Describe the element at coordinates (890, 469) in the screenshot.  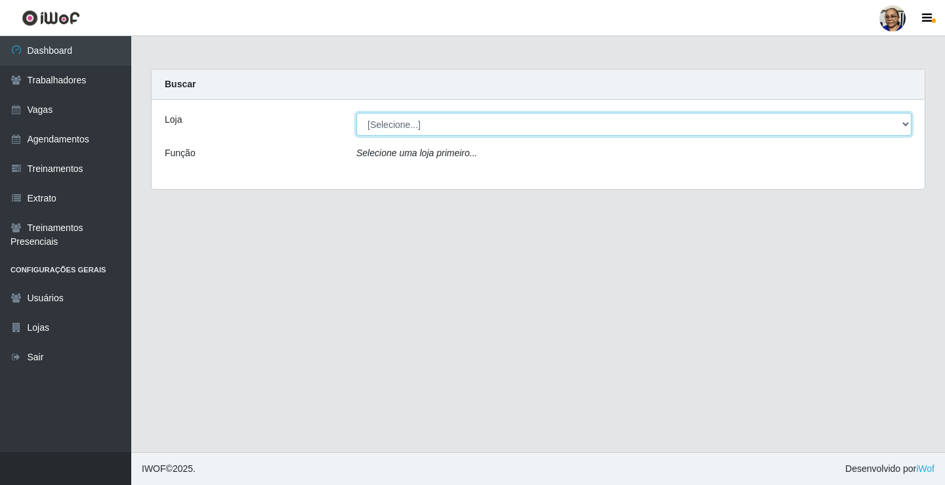
I see `span: Desenvolvido por` at that location.